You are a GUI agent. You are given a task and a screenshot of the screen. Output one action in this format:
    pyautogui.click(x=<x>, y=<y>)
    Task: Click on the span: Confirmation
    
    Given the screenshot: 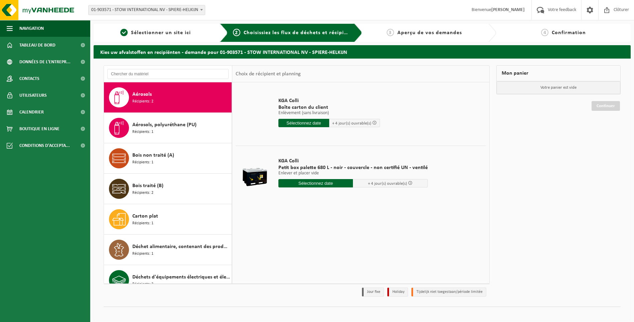 What is the action you would take?
    pyautogui.click(x=569, y=33)
    